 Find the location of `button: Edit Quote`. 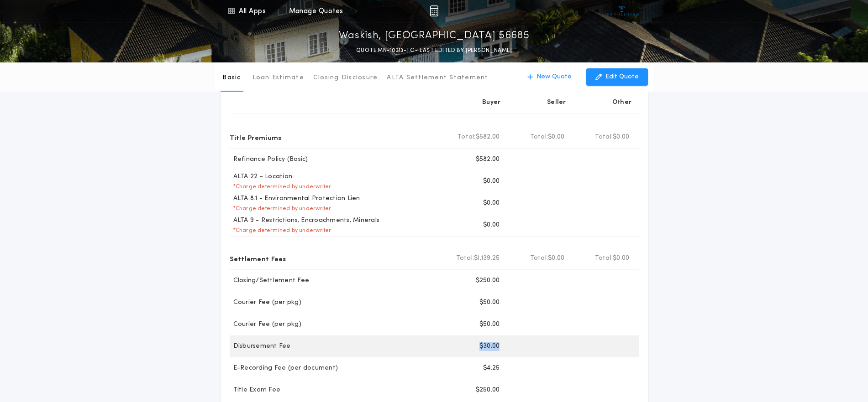

button: Edit Quote is located at coordinates (617, 77).